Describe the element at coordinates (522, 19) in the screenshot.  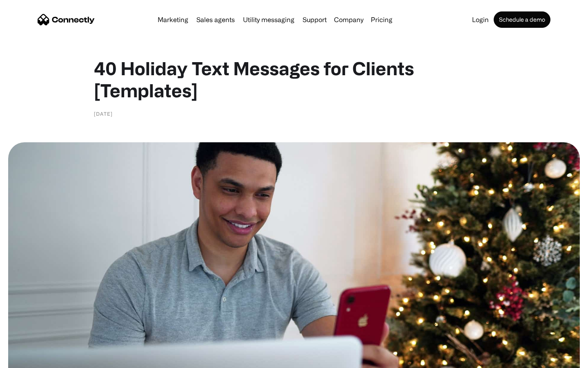
I see `a: Schedule a demo` at that location.